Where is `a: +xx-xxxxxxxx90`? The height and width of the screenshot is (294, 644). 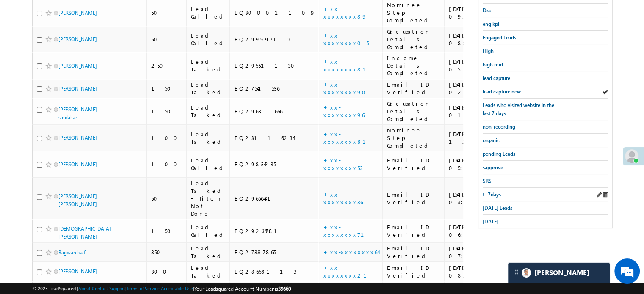 a: +xx-xxxxxxxx90 is located at coordinates (347, 88).